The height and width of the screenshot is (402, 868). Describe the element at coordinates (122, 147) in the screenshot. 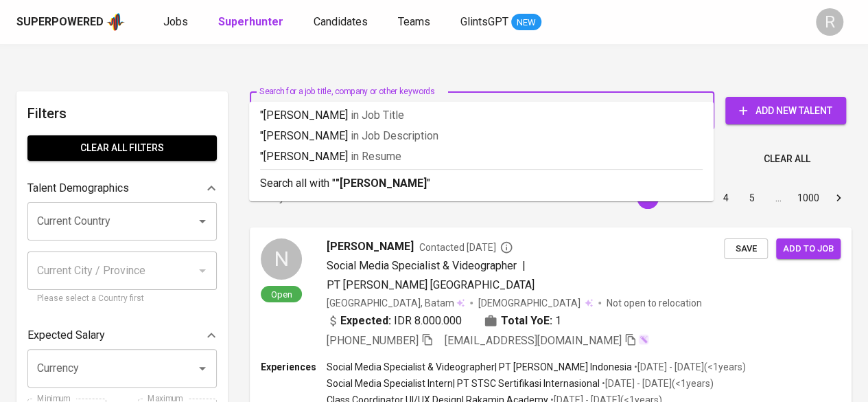

I see `span: Clear All filters` at that location.